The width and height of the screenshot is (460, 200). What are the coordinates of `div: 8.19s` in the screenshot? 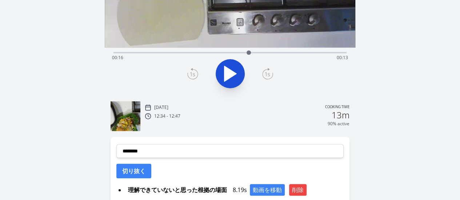 It's located at (234, 190).